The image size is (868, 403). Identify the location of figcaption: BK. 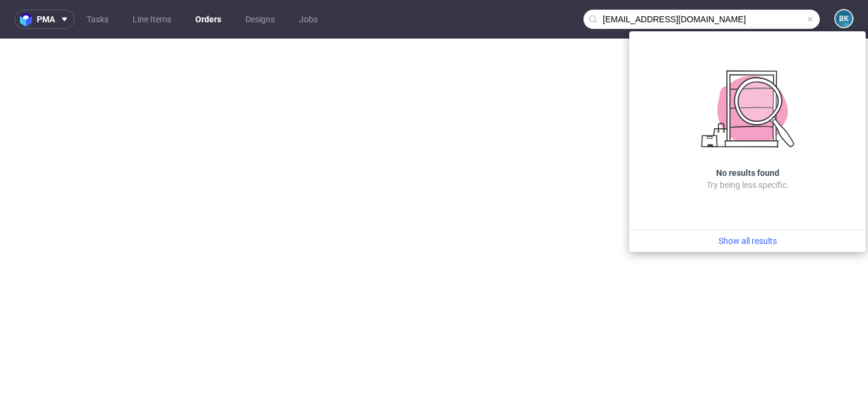
(843, 19).